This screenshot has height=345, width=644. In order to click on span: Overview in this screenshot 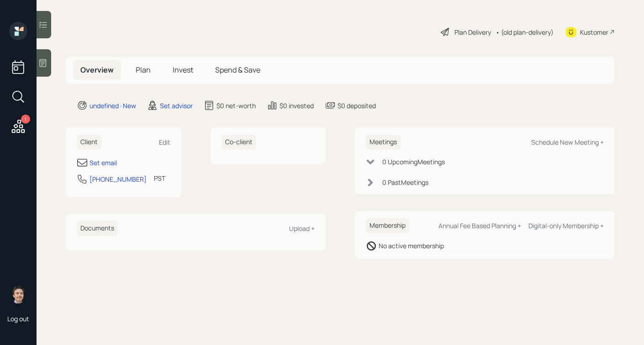, I will do `click(97, 70)`.